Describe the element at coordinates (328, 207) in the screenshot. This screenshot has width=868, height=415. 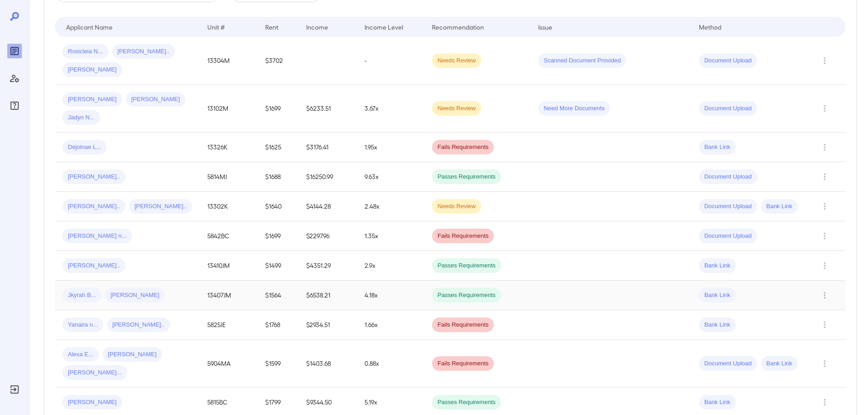
I see `td: $4144.28` at that location.